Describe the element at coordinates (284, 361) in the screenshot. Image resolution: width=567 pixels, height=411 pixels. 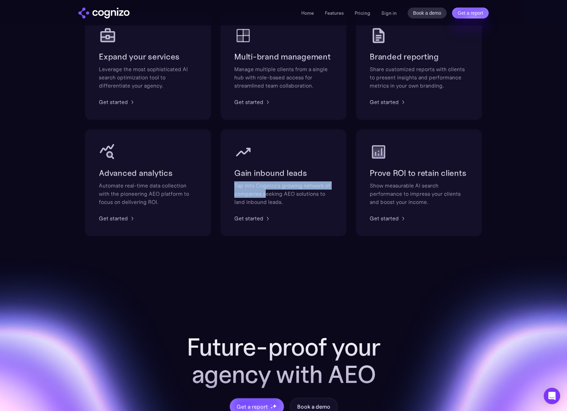
I see `h2: Future-proof your agency with AEO` at that location.